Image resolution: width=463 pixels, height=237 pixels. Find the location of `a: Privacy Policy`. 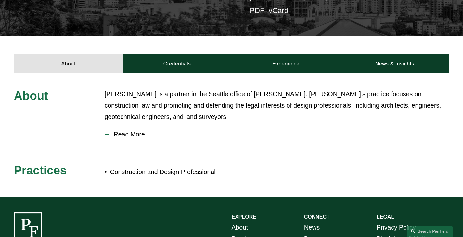

a: Privacy Policy is located at coordinates (396, 228).